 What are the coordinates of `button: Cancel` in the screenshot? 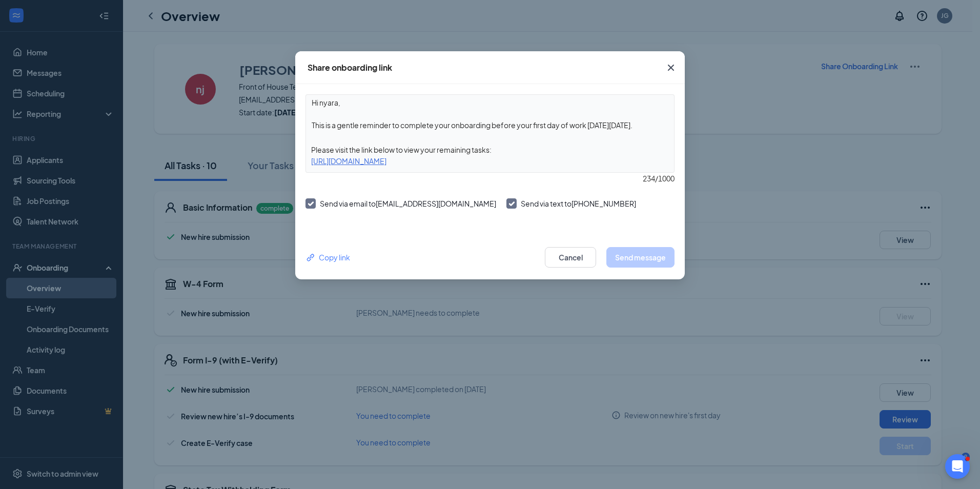 It's located at (571, 257).